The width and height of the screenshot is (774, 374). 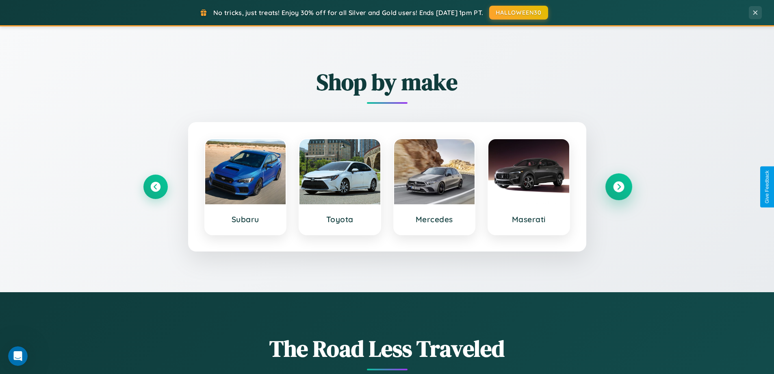 What do you see at coordinates (529, 219) in the screenshot?
I see `h3: Maserati` at bounding box center [529, 219].